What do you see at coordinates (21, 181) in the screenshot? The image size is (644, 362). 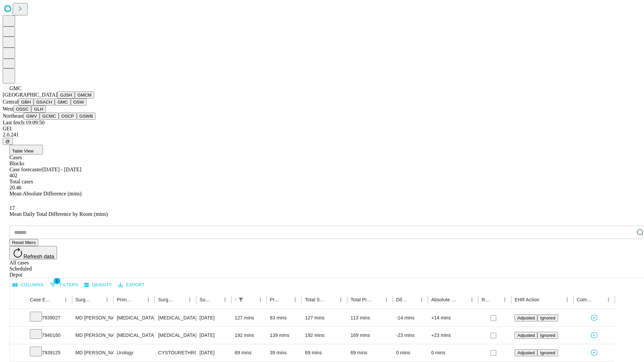 I see `span: Total cases` at bounding box center [21, 181].